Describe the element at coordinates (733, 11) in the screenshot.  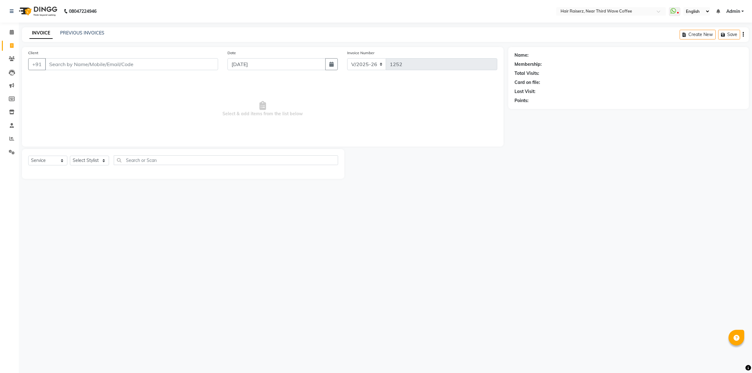
I see `span: Admin` at that location.